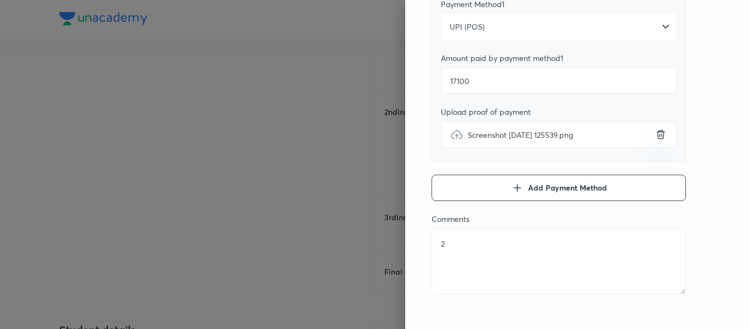 The image size is (749, 329). What do you see at coordinates (559, 188) in the screenshot?
I see `button: Add Payment Method` at bounding box center [559, 188].